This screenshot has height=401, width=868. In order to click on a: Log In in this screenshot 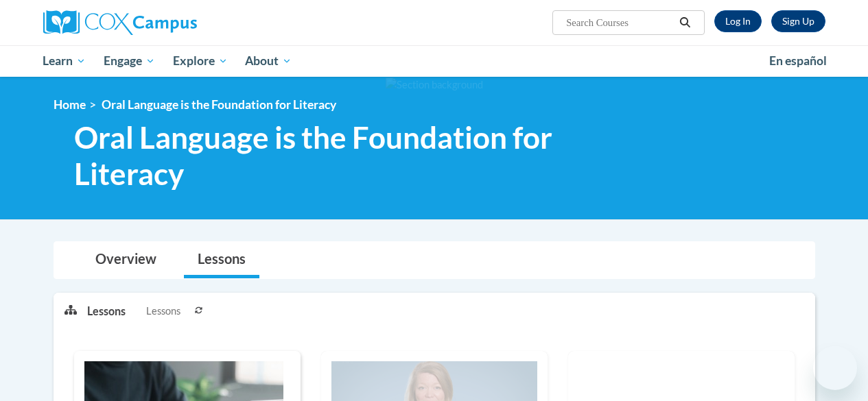, I will do `click(738, 21)`.